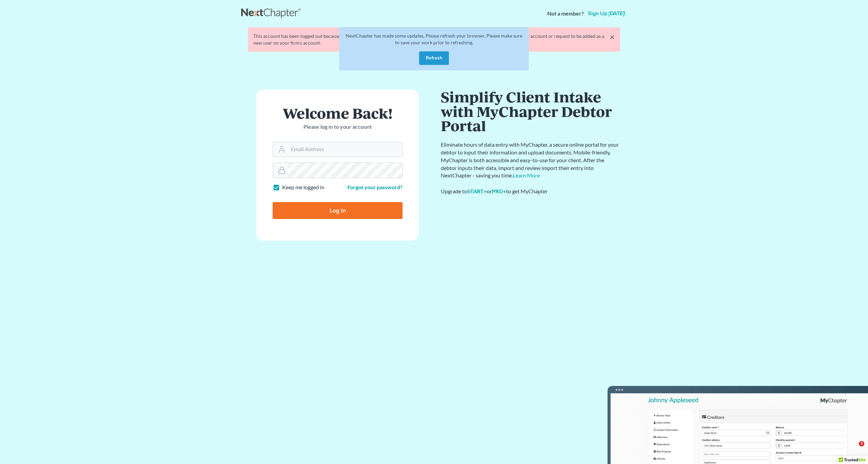  Describe the element at coordinates (338, 211) in the screenshot. I see `input: Log In` at that location.